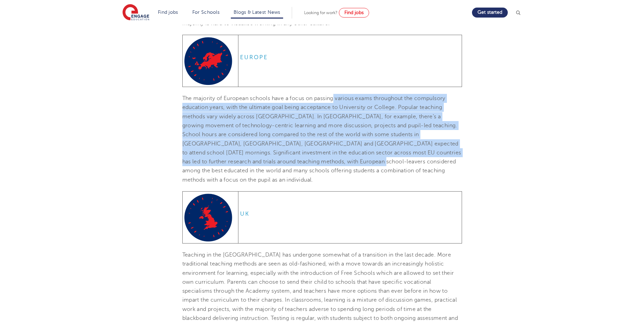  Describe the element at coordinates (136, 12) in the screenshot. I see `img: Engage Education` at that location.